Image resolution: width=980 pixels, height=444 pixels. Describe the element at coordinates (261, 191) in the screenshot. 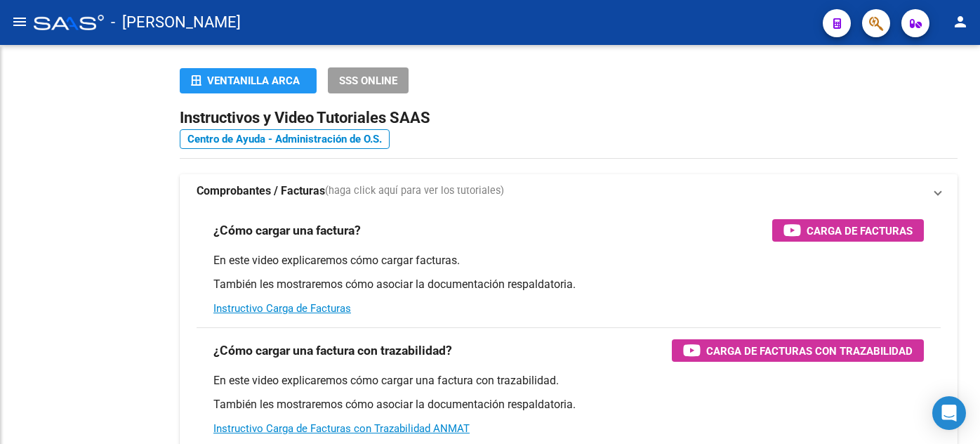

I see `strong: Comprobantes / Facturas` at that location.